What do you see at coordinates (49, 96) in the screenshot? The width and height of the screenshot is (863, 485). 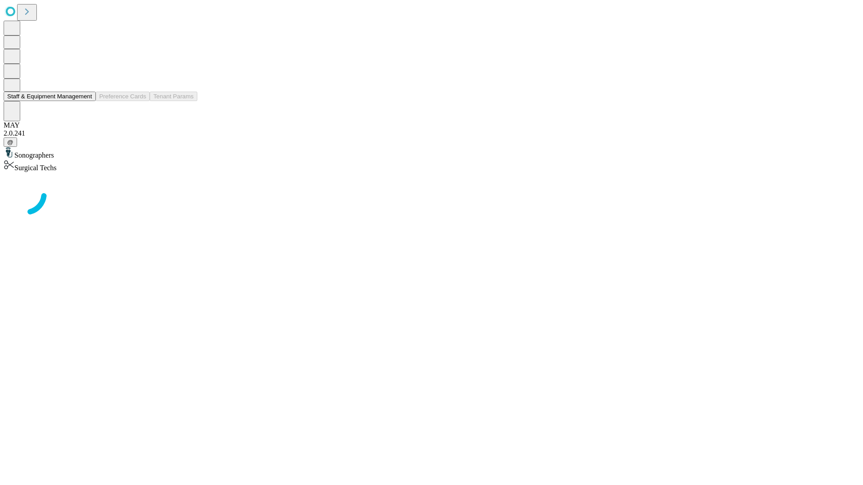 I see `button: Staff & Equipment Management` at bounding box center [49, 96].